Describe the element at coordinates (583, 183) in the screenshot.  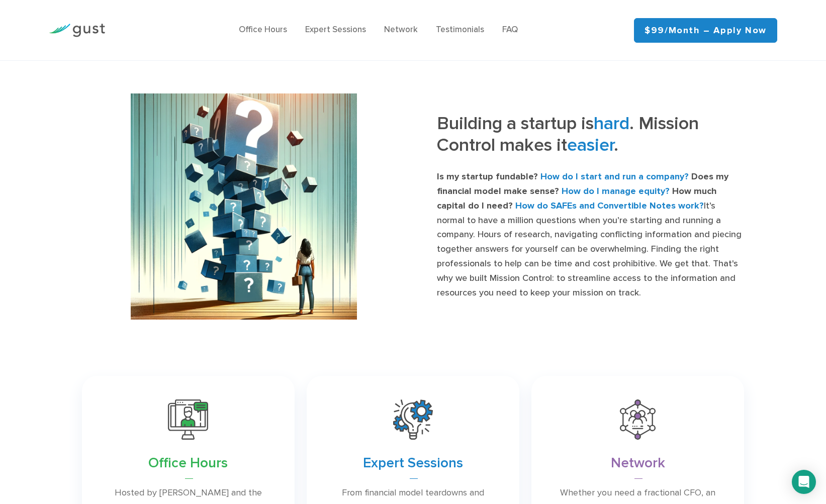
I see `strong: Does my financial model make sense?` at that location.